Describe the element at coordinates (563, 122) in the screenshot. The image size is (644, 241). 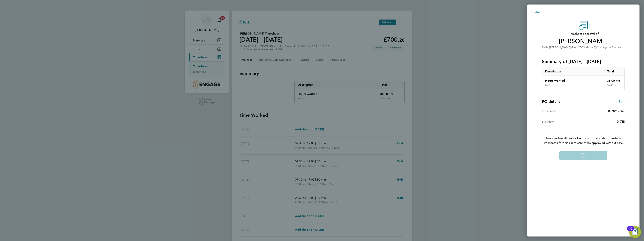
I see `div: Start date` at that location.